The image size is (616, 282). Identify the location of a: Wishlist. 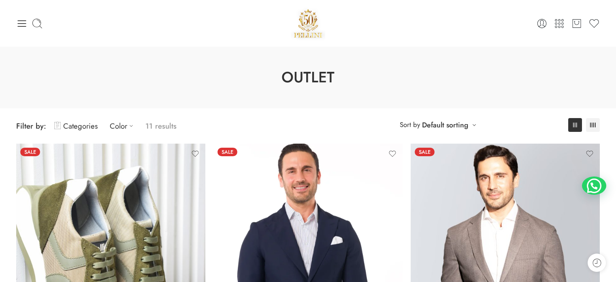
(594, 24).